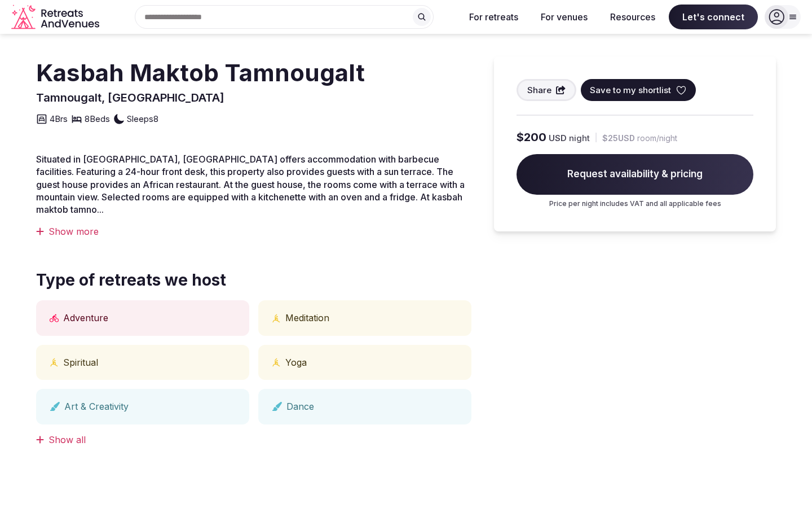 Image resolution: width=812 pixels, height=508 pixels. What do you see at coordinates (635, 203) in the screenshot?
I see `p: Price per night includes VAT and all applicable fees` at bounding box center [635, 203].